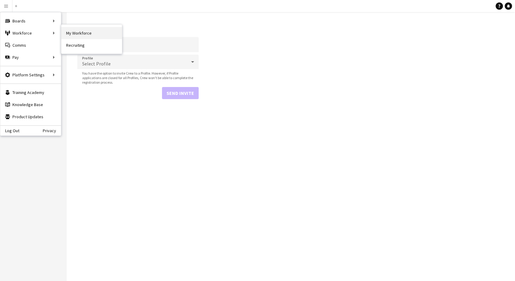 The image size is (515, 281). Describe the element at coordinates (92, 33) in the screenshot. I see `a: My Workforce` at that location.